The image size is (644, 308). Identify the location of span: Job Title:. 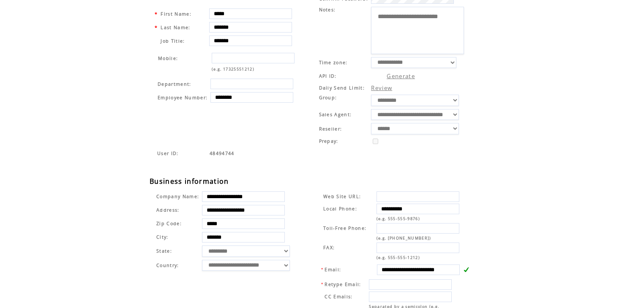
(172, 41).